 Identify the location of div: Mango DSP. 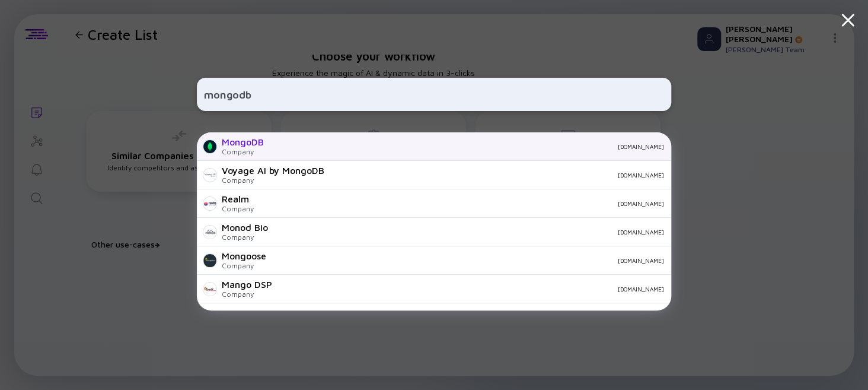
(247, 284).